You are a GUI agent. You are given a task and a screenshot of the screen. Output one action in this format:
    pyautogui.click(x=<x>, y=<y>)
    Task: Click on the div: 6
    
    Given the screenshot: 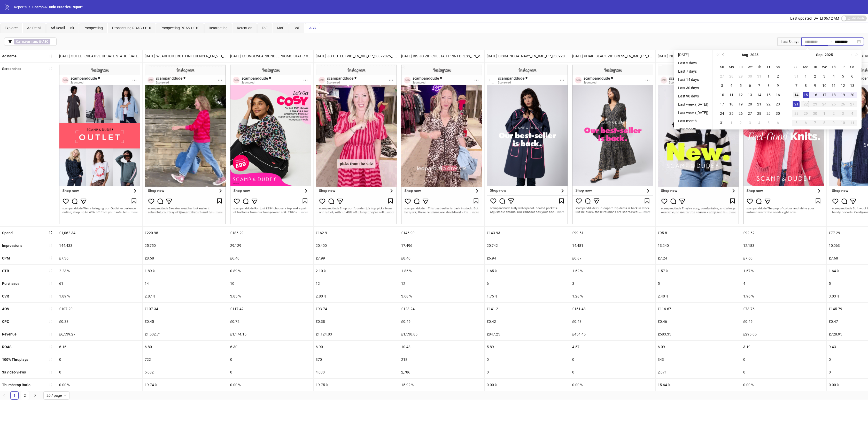 What is the action you would take?
    pyautogui.click(x=750, y=85)
    